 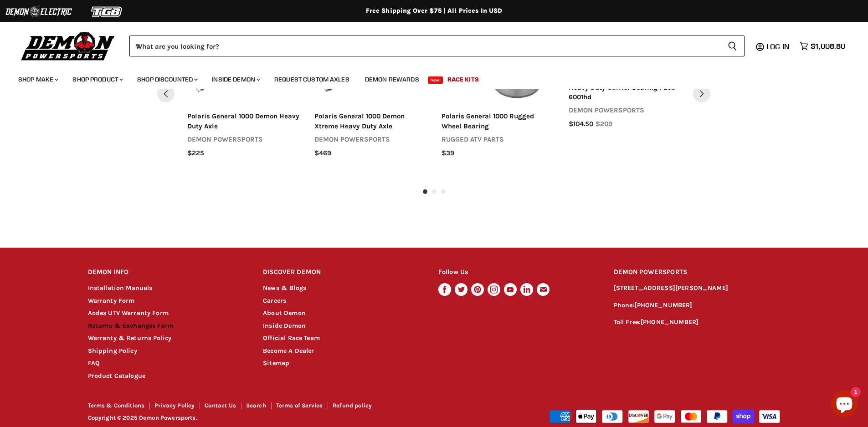 What do you see at coordinates (113, 351) in the screenshot?
I see `a: Shipping Policy` at bounding box center [113, 351].